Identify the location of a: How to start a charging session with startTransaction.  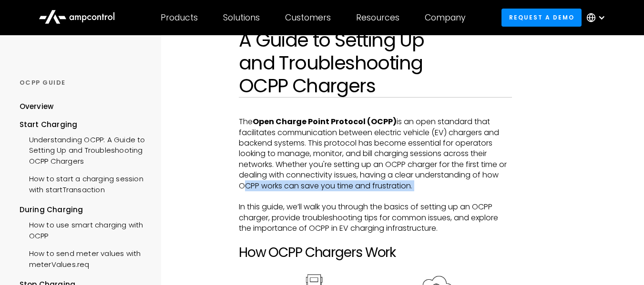
(84, 184).